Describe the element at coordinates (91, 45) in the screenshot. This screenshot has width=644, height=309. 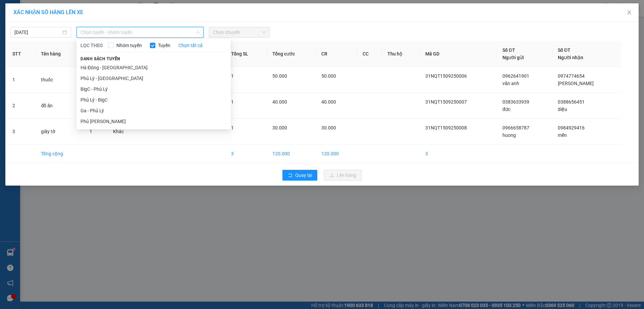
I see `span: LỌC THEO` at that location.